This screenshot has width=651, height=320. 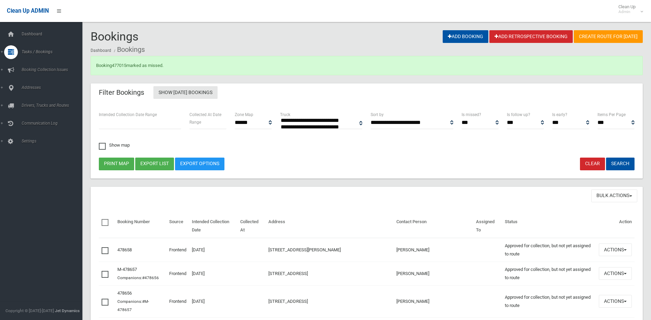 I want to click on button: Search, so click(x=620, y=164).